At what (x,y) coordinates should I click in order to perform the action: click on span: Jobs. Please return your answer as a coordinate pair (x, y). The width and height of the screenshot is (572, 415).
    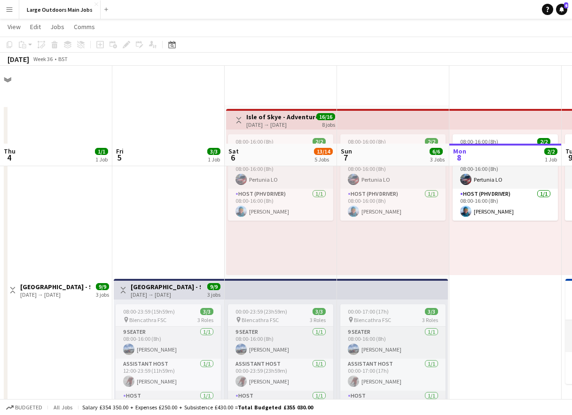
    Looking at the image, I should click on (57, 27).